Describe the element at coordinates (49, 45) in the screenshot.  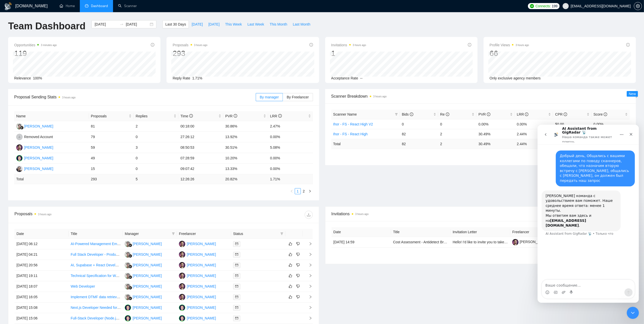
I see `time: 3 minutes ago` at that location.